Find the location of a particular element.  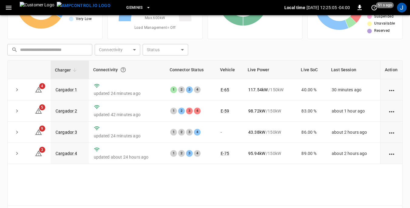

p: 98.72 kW is located at coordinates (257, 111).